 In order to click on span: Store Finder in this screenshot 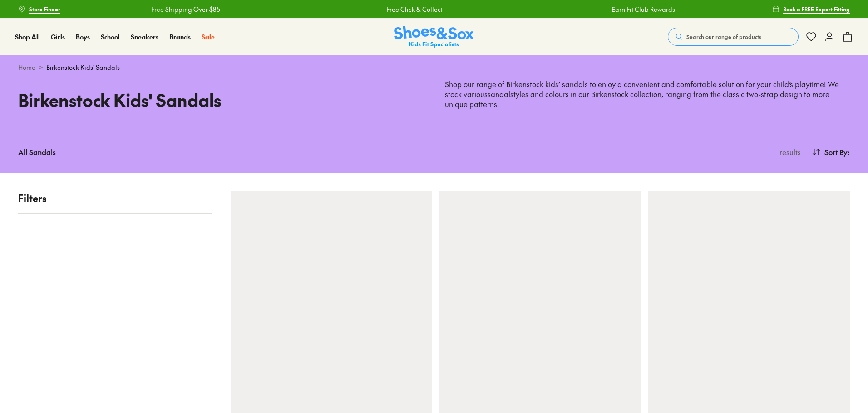, I will do `click(44, 9)`.